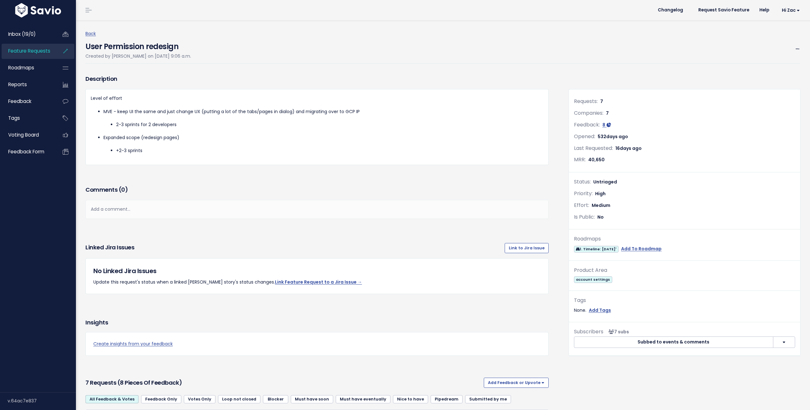 This screenshot has height=410, width=810. What do you see at coordinates (330, 150) in the screenshot?
I see `li: +2-3 sprints` at bounding box center [330, 150].